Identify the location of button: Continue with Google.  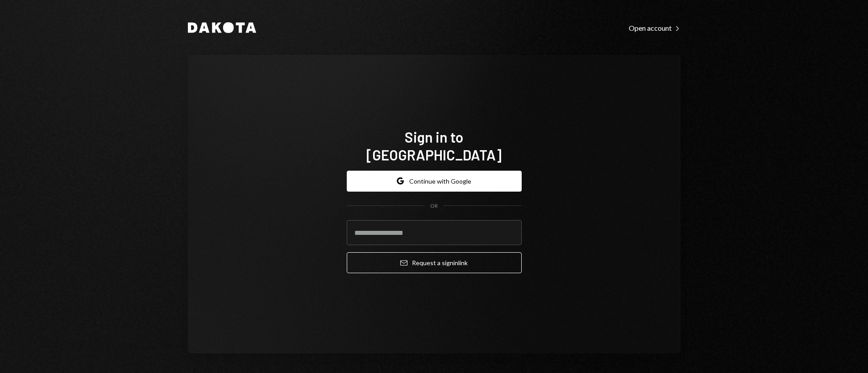
(434, 181).